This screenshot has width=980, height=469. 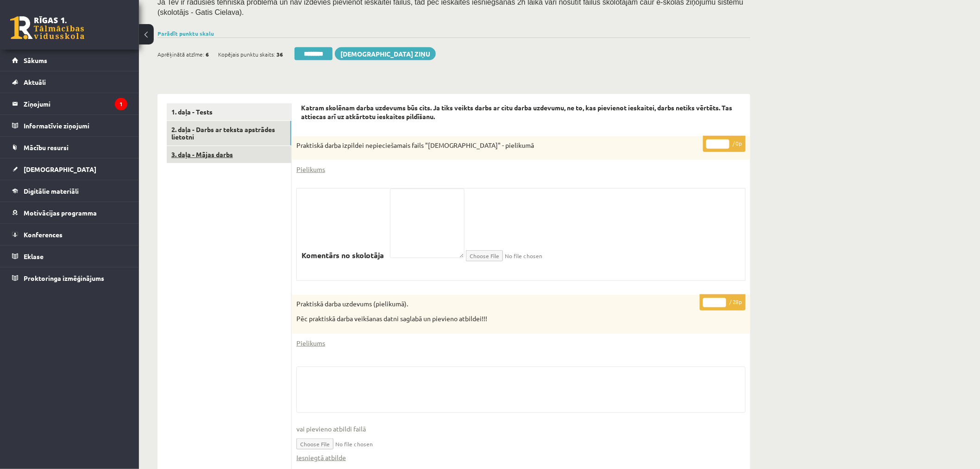 I want to click on a: Parādīt punktu skalu, so click(x=186, y=34).